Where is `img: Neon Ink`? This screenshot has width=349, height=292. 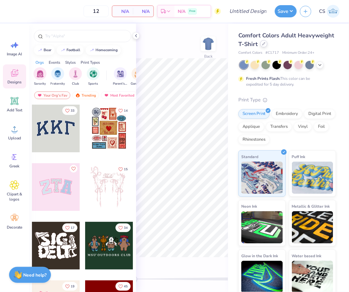 img: Neon Ink is located at coordinates (262, 228).